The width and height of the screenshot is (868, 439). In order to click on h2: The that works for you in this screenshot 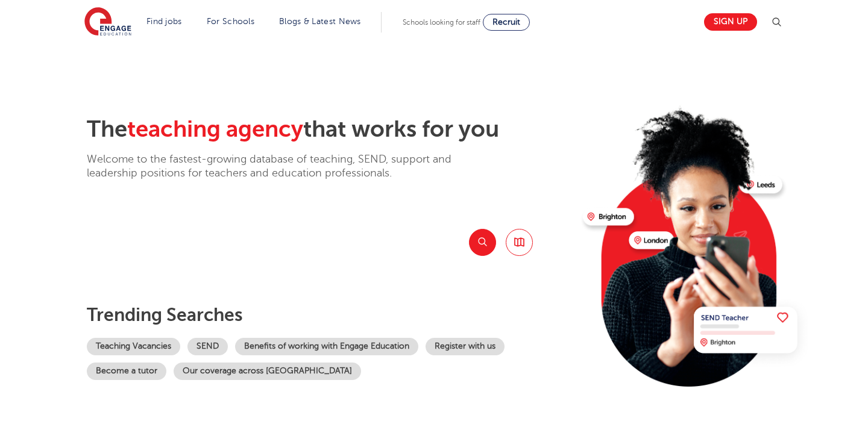, I will do `click(330, 129)`.